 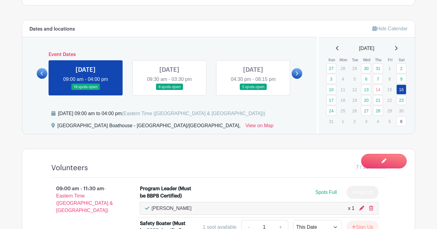 I want to click on a: View on Map, so click(x=260, y=127).